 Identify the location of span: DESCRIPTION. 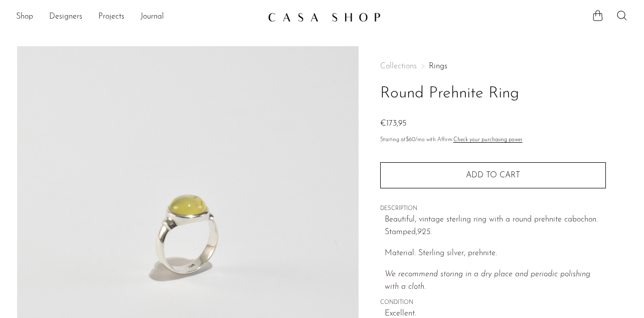
(493, 209).